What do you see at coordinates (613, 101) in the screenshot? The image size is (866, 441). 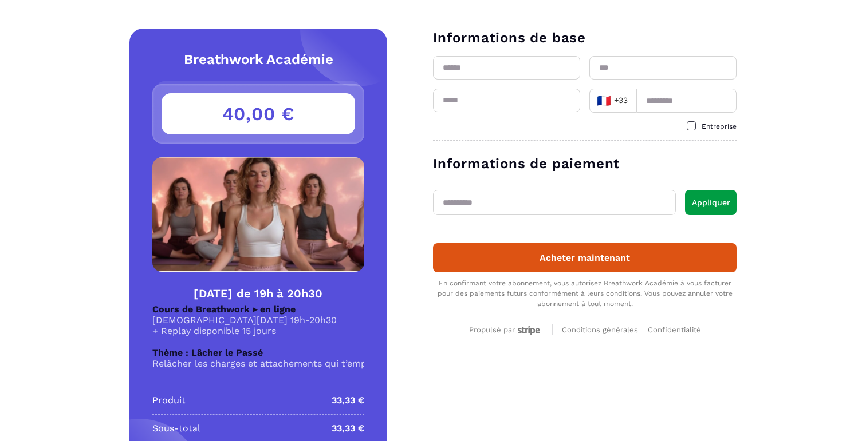 I see `span: +33` at bounding box center [613, 101].